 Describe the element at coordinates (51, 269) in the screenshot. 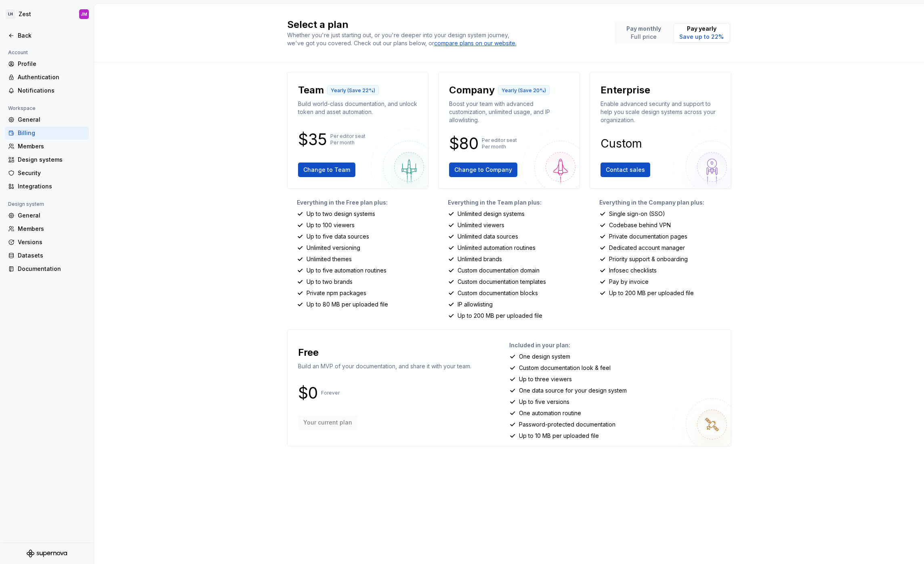

I see `div: Documentation` at that location.